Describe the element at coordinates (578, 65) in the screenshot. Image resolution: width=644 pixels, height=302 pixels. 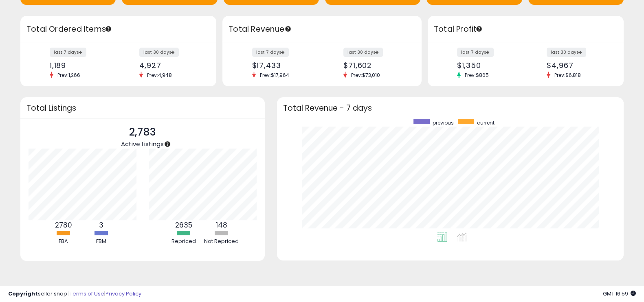
I see `div: $4,967` at that location.